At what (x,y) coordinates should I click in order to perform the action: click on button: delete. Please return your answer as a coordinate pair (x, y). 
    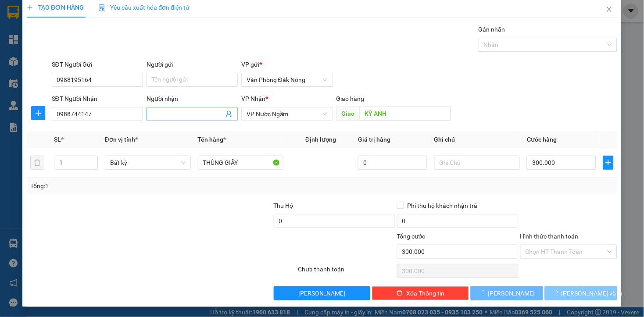
    Looking at the image, I should click on (38, 163).